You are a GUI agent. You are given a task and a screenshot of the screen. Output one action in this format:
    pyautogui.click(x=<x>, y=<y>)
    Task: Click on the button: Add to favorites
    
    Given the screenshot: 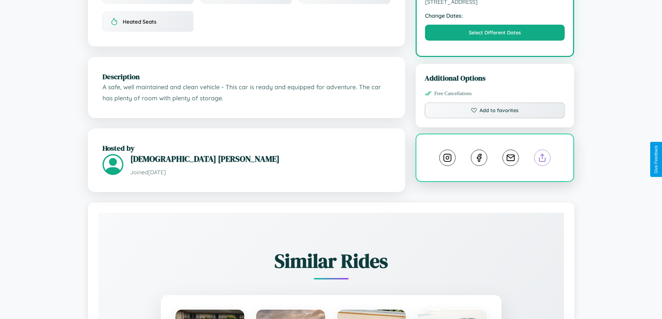 What is the action you would take?
    pyautogui.click(x=495, y=110)
    